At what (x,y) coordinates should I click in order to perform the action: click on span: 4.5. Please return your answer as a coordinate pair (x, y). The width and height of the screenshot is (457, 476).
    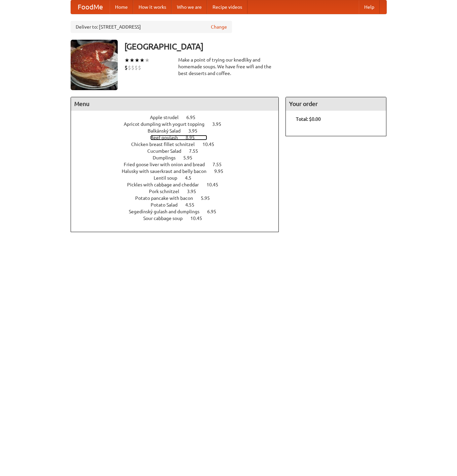
    Looking at the image, I should click on (191, 178).